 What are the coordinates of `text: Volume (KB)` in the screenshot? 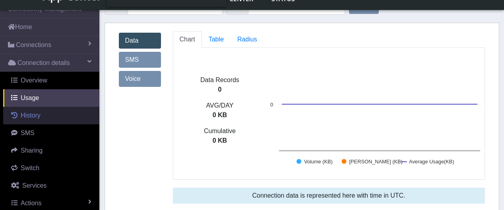 It's located at (319, 161).